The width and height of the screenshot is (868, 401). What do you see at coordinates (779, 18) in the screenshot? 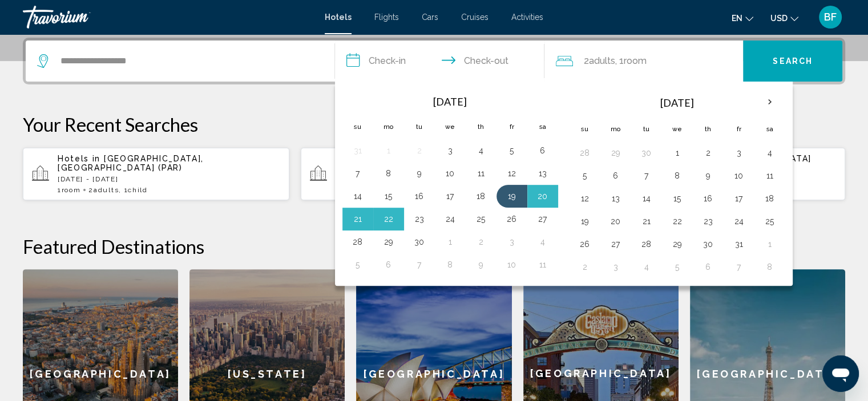
I see `span: USD` at bounding box center [779, 18].